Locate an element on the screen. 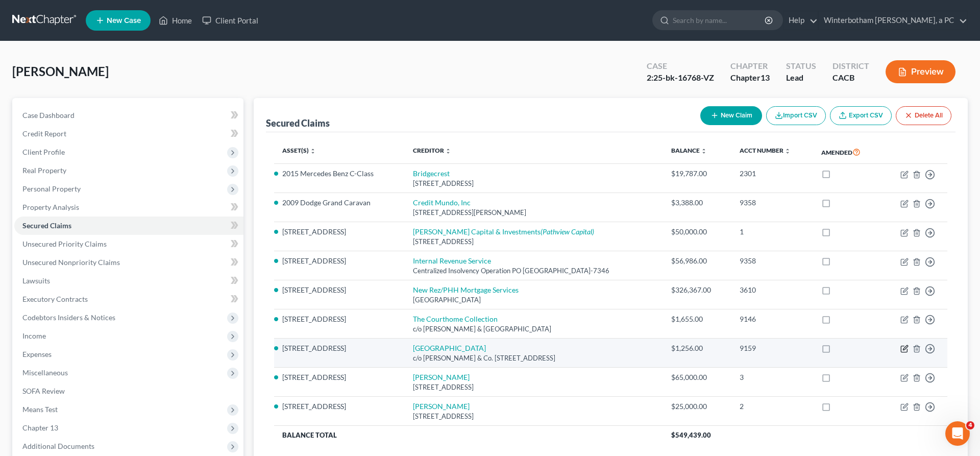 This screenshot has width=980, height=456. th: Balance Total is located at coordinates (469, 435).